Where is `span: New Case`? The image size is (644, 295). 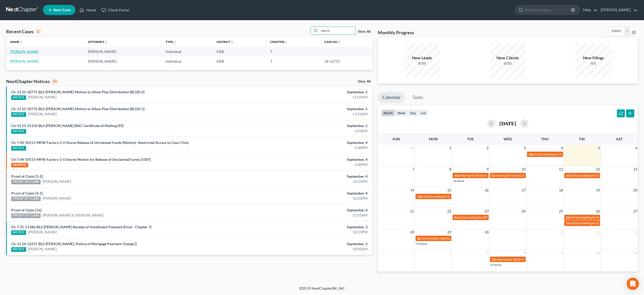
span: New Case is located at coordinates (62, 10).